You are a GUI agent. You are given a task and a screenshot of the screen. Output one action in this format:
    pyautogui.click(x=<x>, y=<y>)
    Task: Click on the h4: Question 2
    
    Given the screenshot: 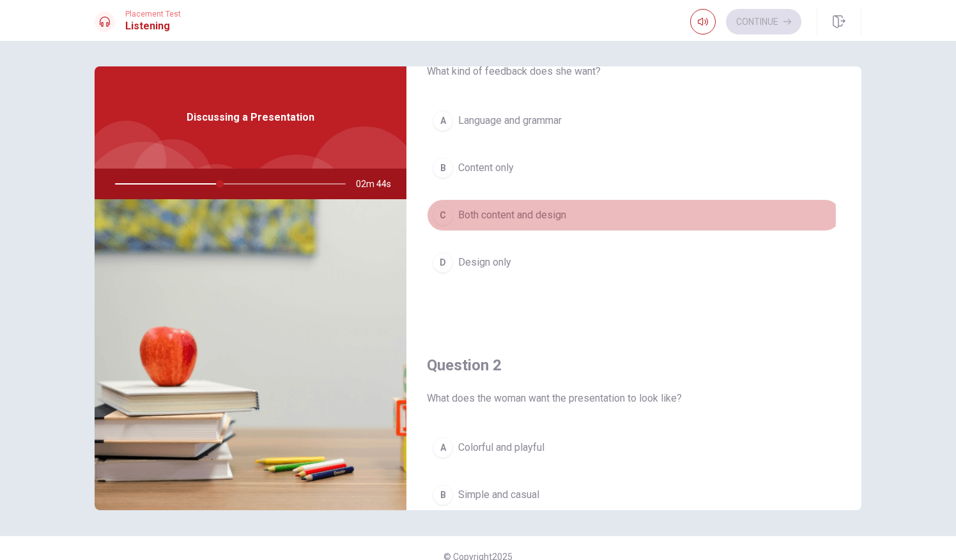 What is the action you would take?
    pyautogui.click(x=634, y=365)
    